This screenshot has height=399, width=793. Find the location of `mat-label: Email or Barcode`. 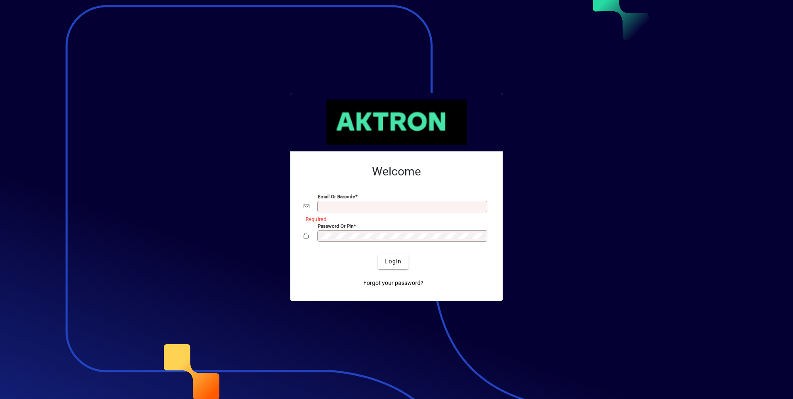

mat-label: Email or Barcode is located at coordinates (336, 196).